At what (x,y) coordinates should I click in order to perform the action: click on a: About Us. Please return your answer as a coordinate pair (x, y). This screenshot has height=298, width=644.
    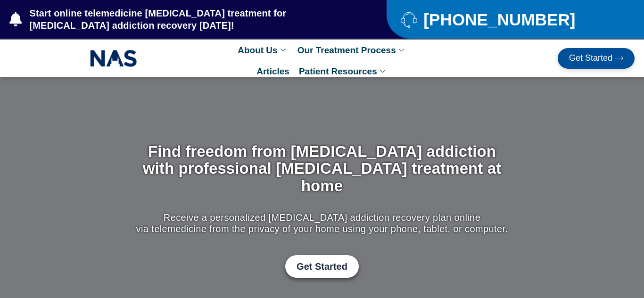
    Looking at the image, I should click on (262, 50).